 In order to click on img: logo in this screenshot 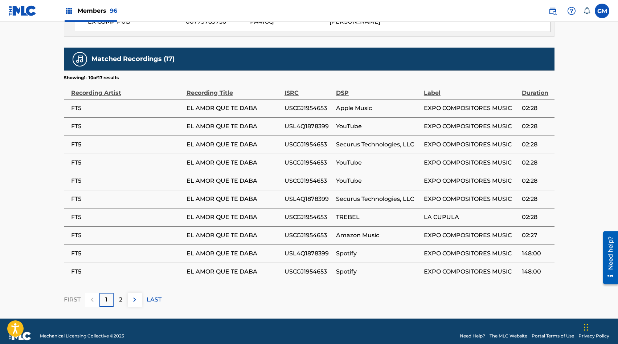, I will do `click(20, 336)`.